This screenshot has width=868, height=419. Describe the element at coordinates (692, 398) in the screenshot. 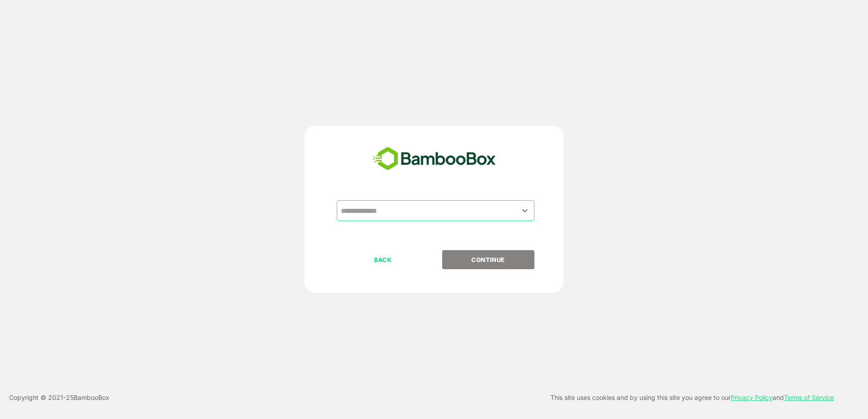

I see `p: This site uses cookies and by using this site you agree to our and` at that location.